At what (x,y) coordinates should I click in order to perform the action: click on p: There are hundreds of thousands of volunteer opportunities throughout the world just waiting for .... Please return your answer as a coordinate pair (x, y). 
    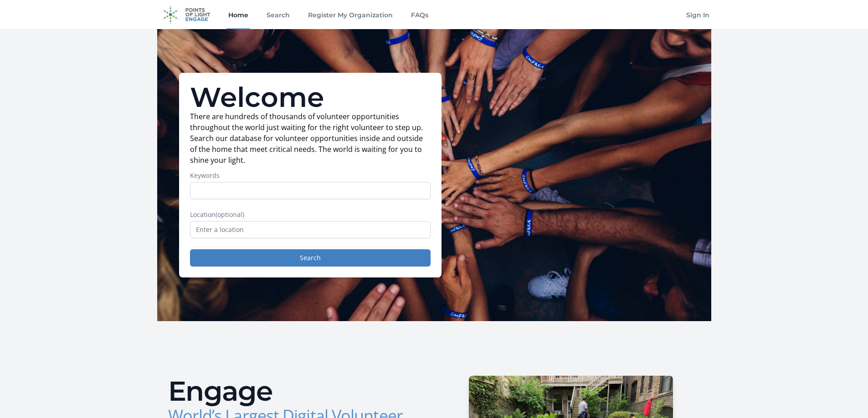
    Looking at the image, I should click on (310, 138).